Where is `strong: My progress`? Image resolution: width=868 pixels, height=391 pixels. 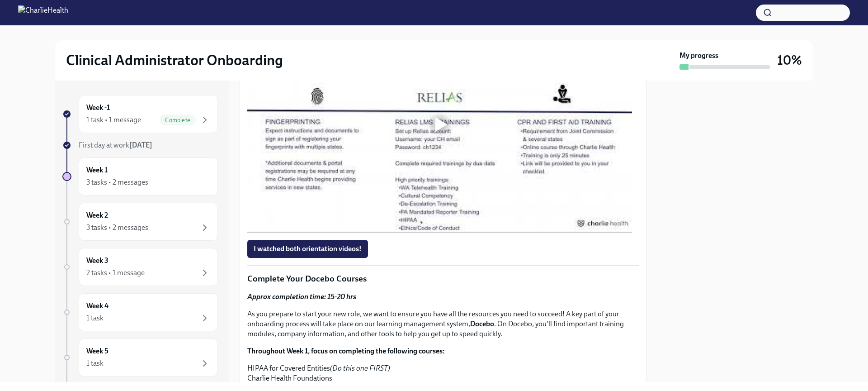
strong: My progress is located at coordinates (699, 55).